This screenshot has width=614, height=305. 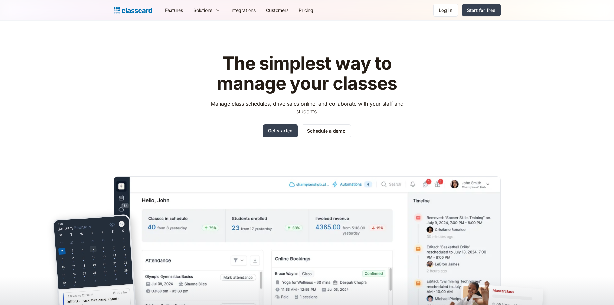 I want to click on a: home, so click(x=133, y=10).